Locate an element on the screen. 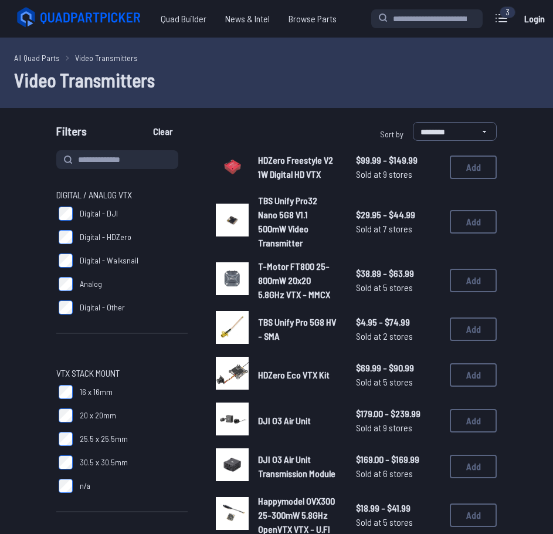 Image resolution: width=553 pixels, height=534 pixels. span: TBS Unify Pro 5G8 HV - SMA is located at coordinates (297, 329).